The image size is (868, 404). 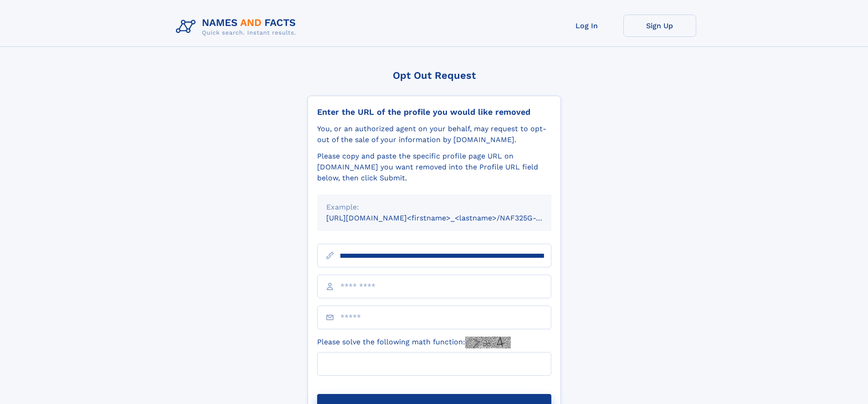 What do you see at coordinates (434, 134) in the screenshot?
I see `div: You, or an authorized agent on your behalf, may request to opt-out of the sale of your informatio...` at bounding box center [434, 134].